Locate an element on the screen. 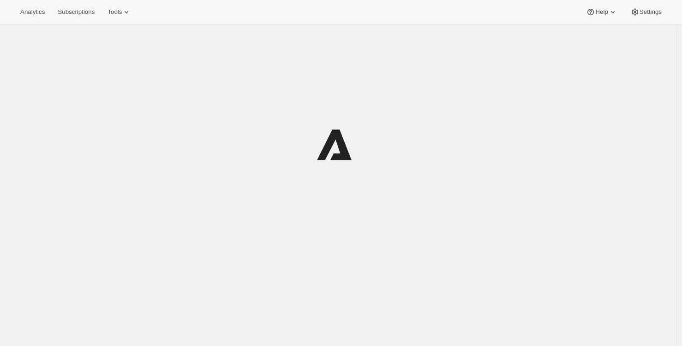 This screenshot has width=682, height=346. button: Subscriptions is located at coordinates (76, 12).